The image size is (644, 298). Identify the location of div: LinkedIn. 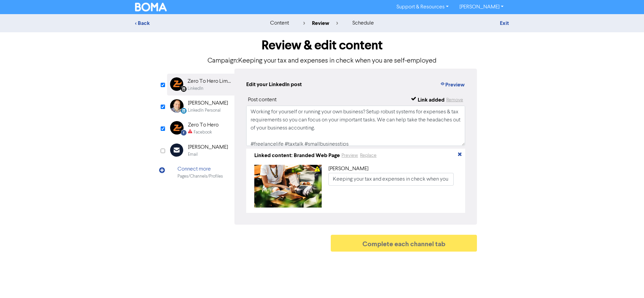
(195, 88).